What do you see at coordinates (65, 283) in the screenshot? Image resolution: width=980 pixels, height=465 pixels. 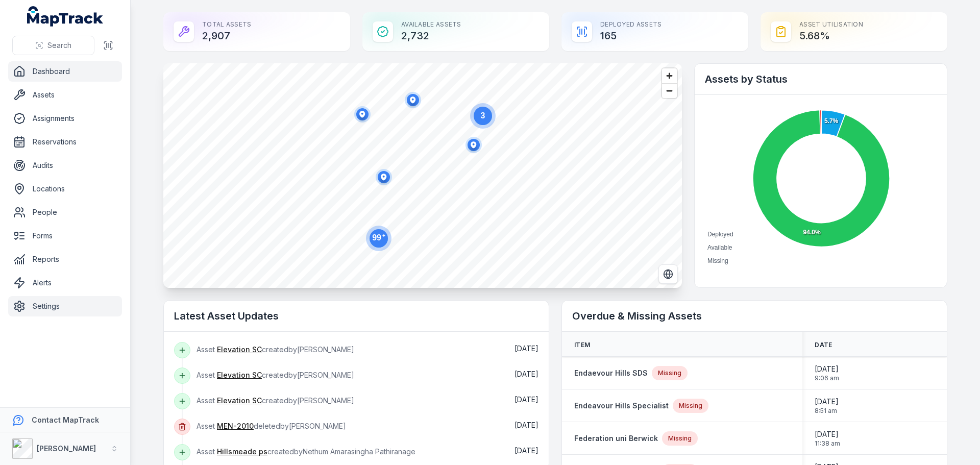 I see `a: Alerts` at bounding box center [65, 283].